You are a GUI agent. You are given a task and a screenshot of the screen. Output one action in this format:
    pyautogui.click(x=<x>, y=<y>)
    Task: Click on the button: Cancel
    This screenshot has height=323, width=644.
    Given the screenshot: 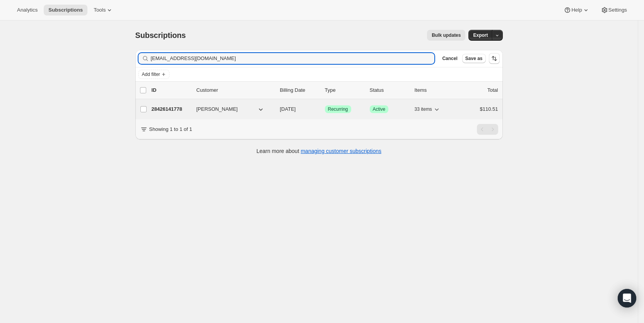 What is the action you would take?
    pyautogui.click(x=450, y=58)
    